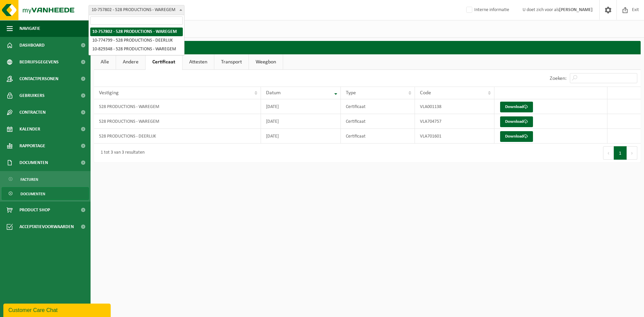 The image size is (644, 317). What do you see at coordinates (32, 45) in the screenshot?
I see `span: Dashboard` at bounding box center [32, 45].